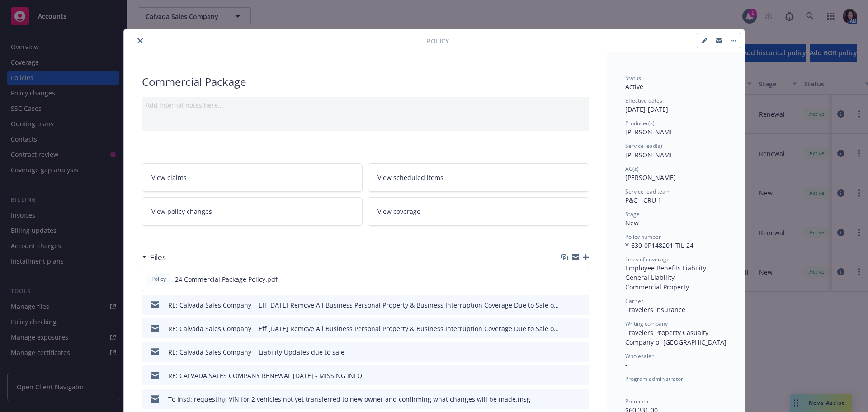 Image resolution: width=868 pixels, height=412 pixels. I want to click on span: AC(s), so click(632, 169).